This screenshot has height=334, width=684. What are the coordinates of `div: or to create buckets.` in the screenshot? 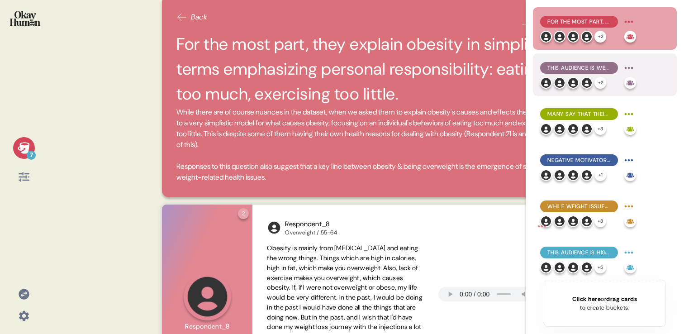 It's located at (605, 303).